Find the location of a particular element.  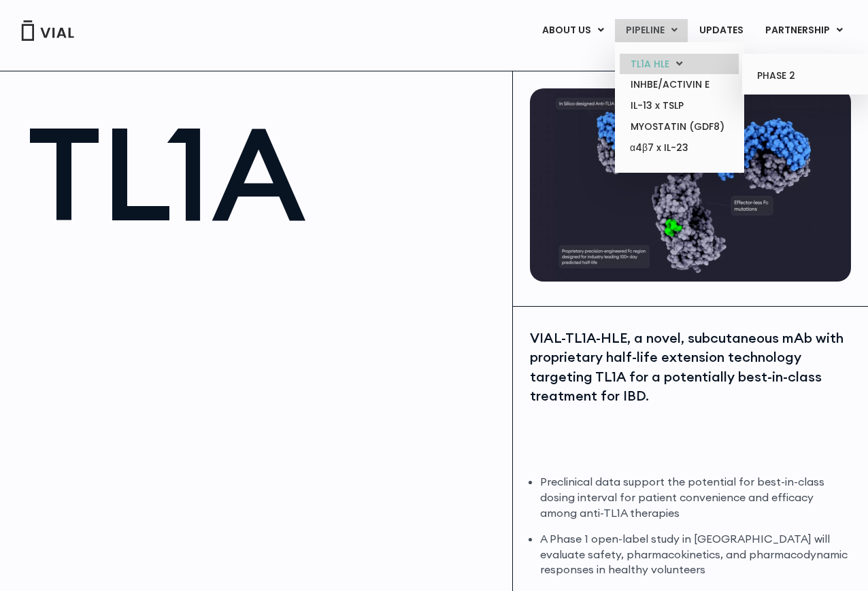

a: MYOSTATIN (GDF8) is located at coordinates (678, 126).